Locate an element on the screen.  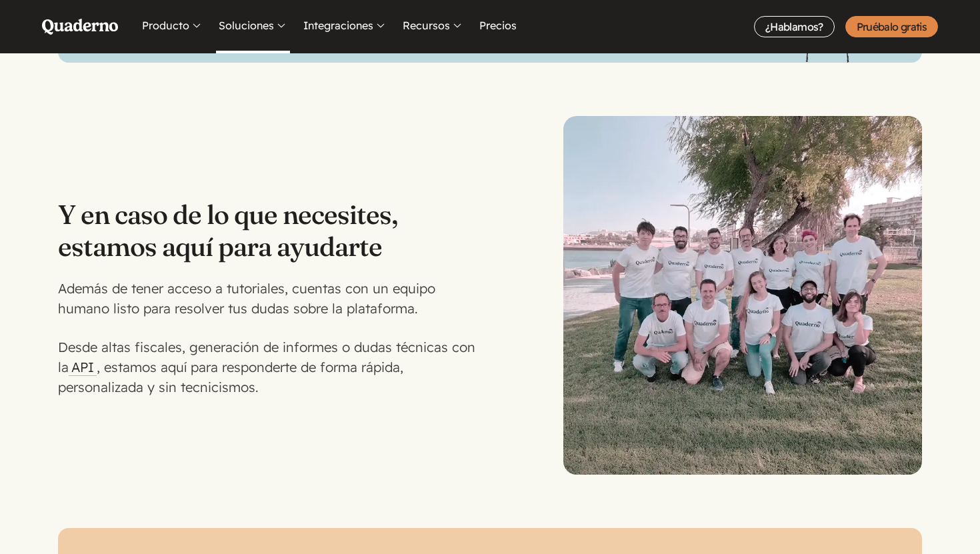
a: Pruébalo gratis is located at coordinates (891, 26).